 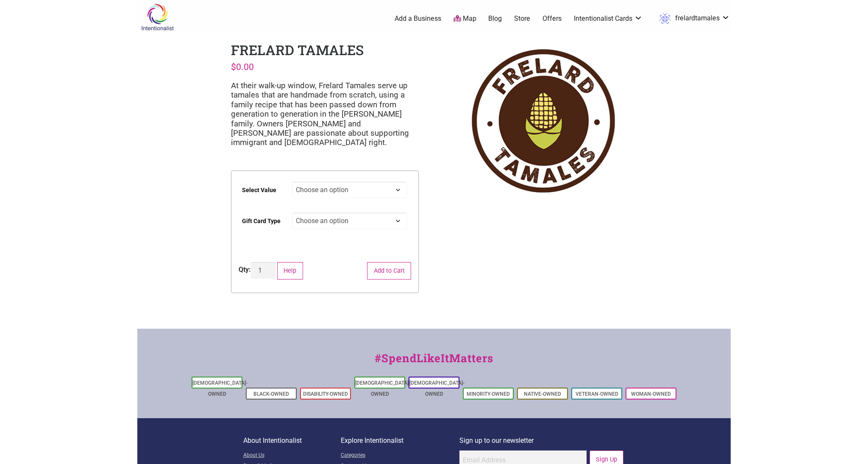 What do you see at coordinates (608, 19) in the screenshot?
I see `a: Intentionalist Cards` at bounding box center [608, 19].